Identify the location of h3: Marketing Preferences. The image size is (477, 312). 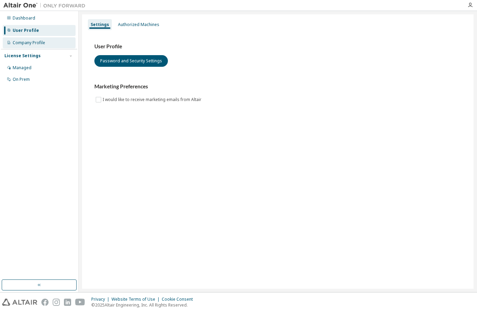
(278, 87).